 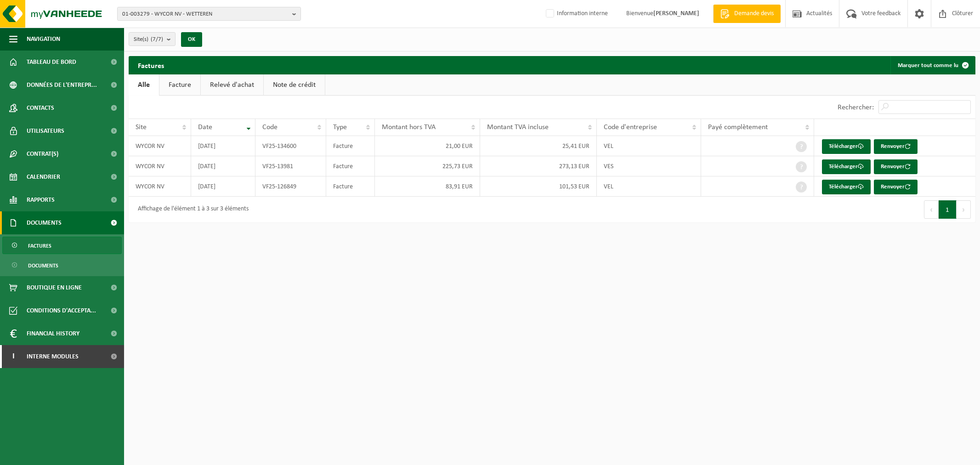 I want to click on td: 83,91 EUR, so click(x=427, y=186).